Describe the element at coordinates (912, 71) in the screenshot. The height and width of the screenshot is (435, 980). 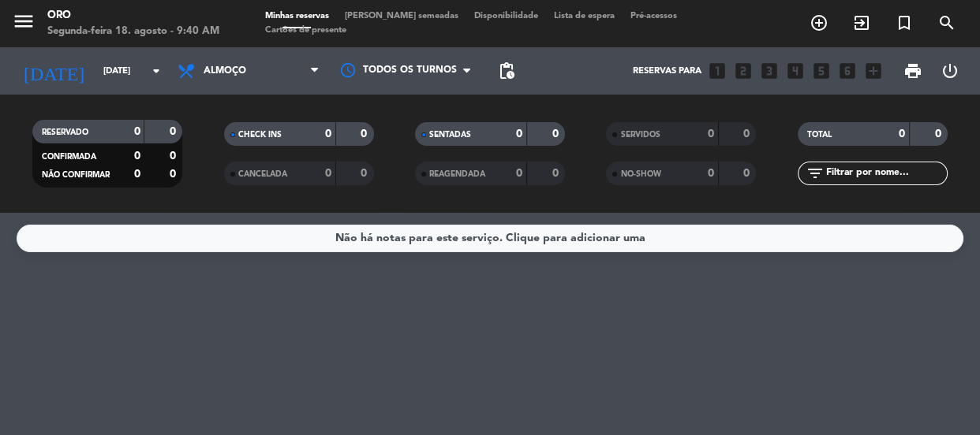
I see `span: print` at that location.